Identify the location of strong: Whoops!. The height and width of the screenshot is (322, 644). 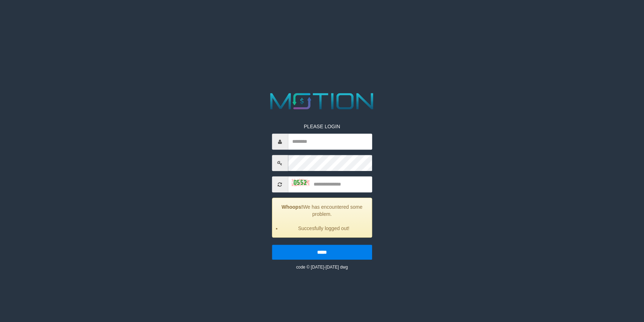
(292, 207).